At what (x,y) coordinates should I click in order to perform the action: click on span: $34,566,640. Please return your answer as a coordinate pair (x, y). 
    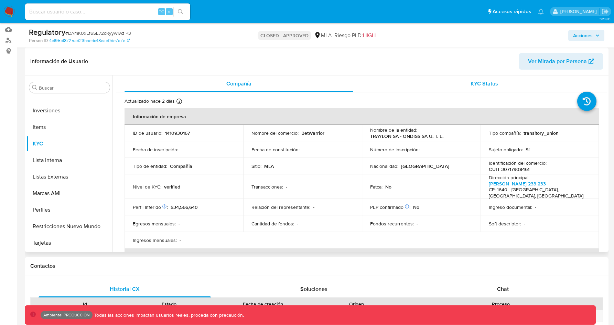
    Looking at the image, I should click on (184, 207).